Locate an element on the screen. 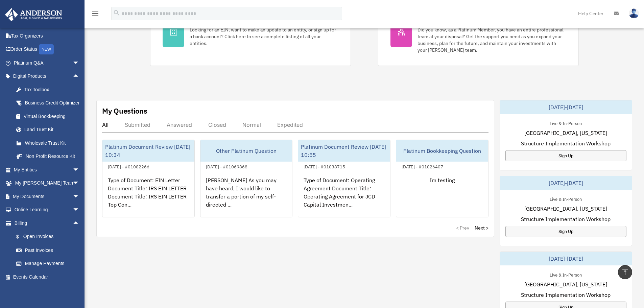  a: Tax Organizers is located at coordinates (47, 36).